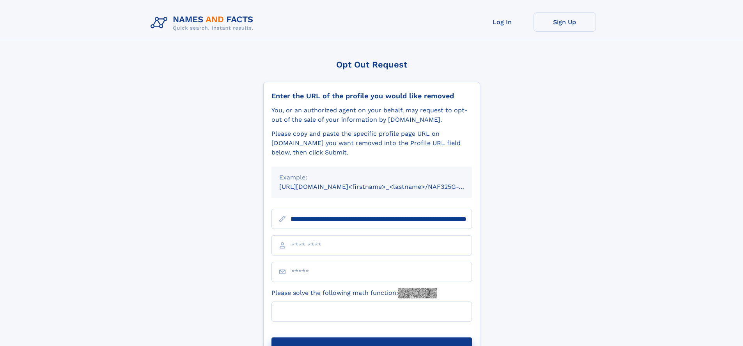  I want to click on a: Sign Up, so click(565, 22).